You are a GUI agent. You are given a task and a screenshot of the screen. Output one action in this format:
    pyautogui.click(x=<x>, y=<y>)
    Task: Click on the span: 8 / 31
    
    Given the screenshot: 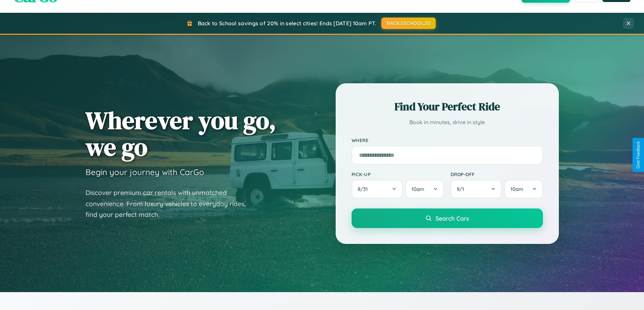 What is the action you would take?
    pyautogui.click(x=364, y=189)
    